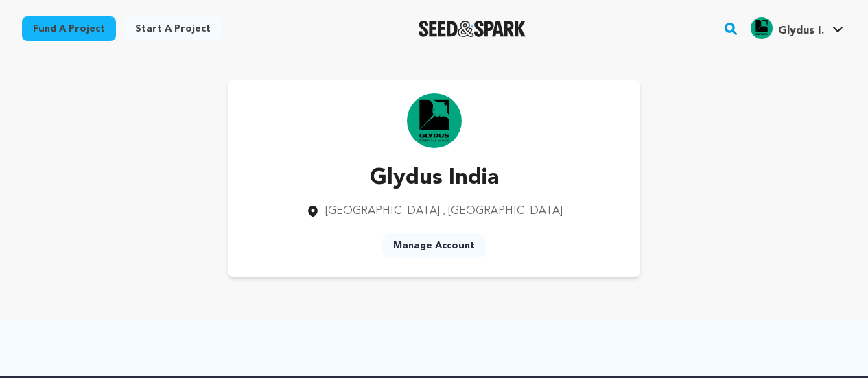  I want to click on span: Glydus I., so click(801, 31).